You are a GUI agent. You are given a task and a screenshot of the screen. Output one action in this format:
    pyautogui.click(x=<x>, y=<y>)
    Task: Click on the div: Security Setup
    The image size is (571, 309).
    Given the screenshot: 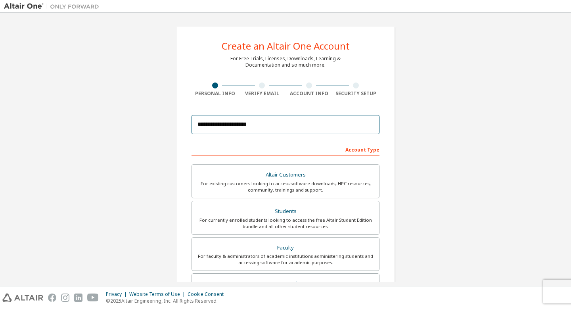 What is the action you would take?
    pyautogui.click(x=356, y=94)
    